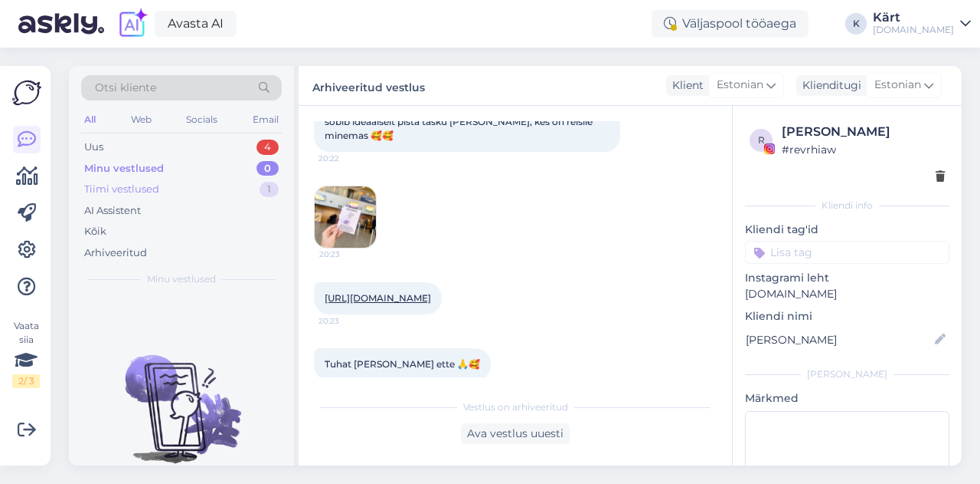  What do you see at coordinates (847, 252) in the screenshot?
I see `input: Lisa tag` at bounding box center [847, 252].